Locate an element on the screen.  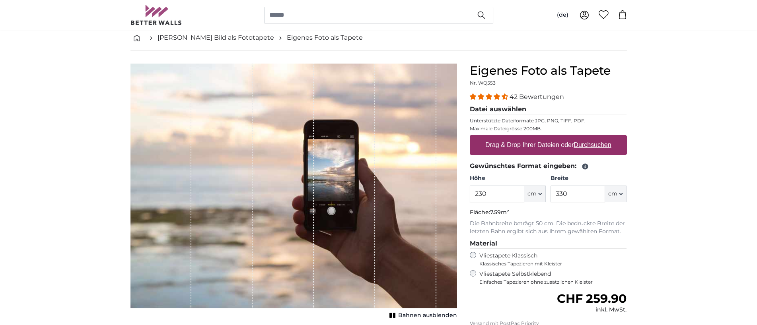
span: Bahnen ausblenden is located at coordinates (428, 316).